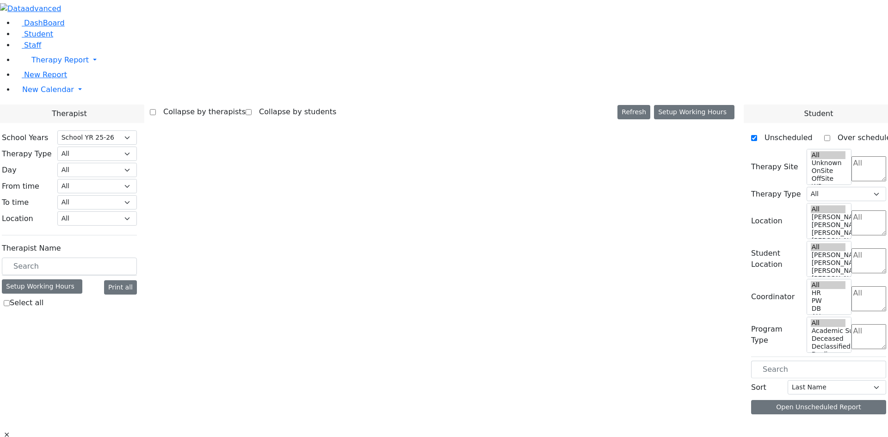  Describe the element at coordinates (775, 167) in the screenshot. I see `label: Therapy Site` at that location.